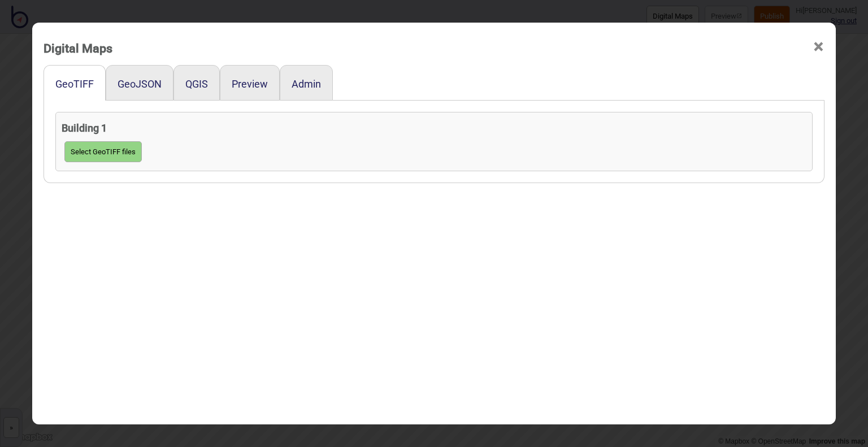  I want to click on button: GeoTIFF, so click(75, 84).